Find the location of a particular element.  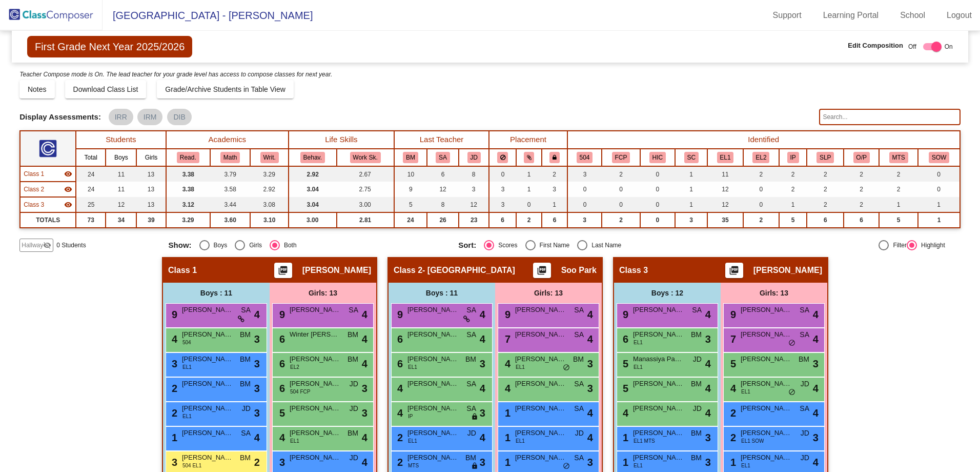

span: 3 is located at coordinates (815, 364).